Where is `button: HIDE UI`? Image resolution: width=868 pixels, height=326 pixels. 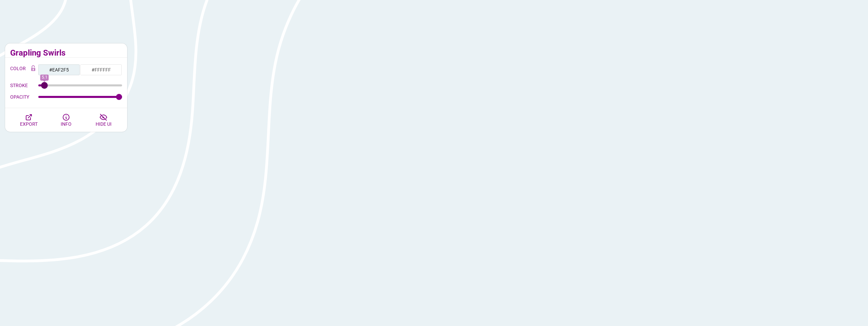
button: HIDE UI is located at coordinates (103, 120).